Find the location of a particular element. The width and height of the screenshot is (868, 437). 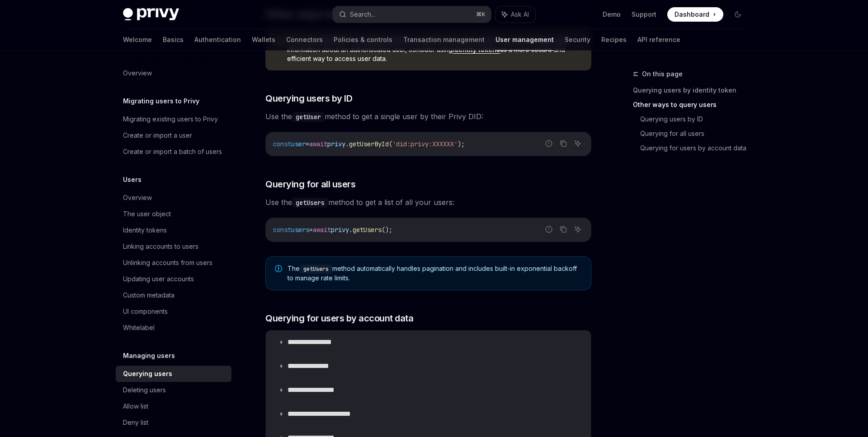

span: The method automatically handles pagination and includes built-in exponential backoff to manage r... is located at coordinates (434, 273).